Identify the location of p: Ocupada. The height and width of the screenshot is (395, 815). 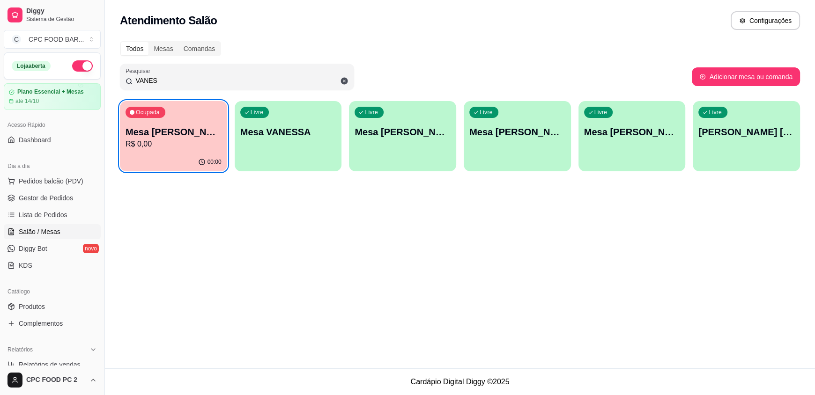
(148, 112).